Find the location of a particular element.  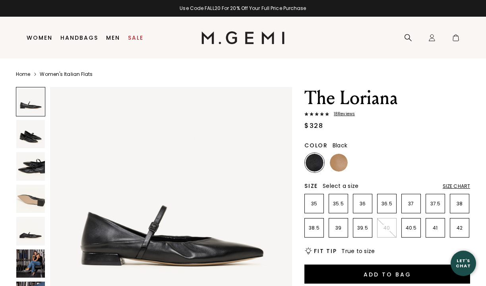

p: 40.5 is located at coordinates (411, 228).